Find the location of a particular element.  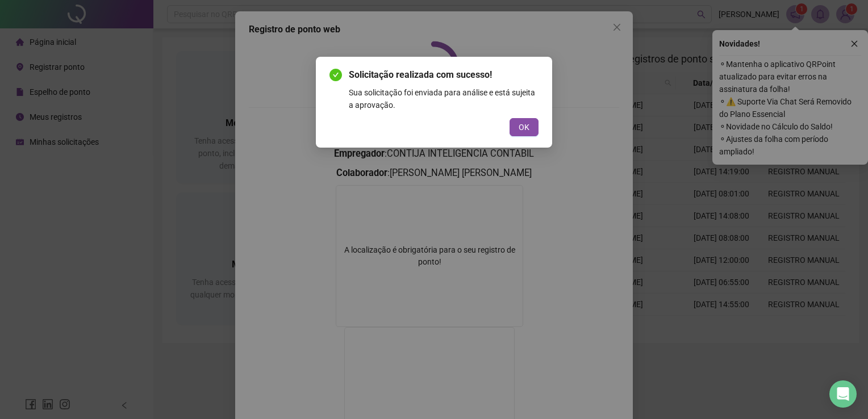

button: OK is located at coordinates (523, 127).